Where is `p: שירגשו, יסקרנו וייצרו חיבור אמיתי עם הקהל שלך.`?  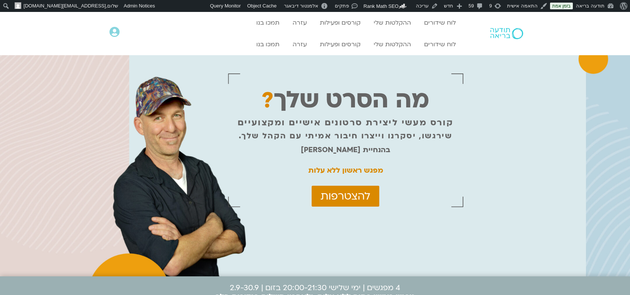 p: שירגשו, יסקרנו וייצרו חיבור אמיתי עם הקהל שלך. is located at coordinates (345, 136).